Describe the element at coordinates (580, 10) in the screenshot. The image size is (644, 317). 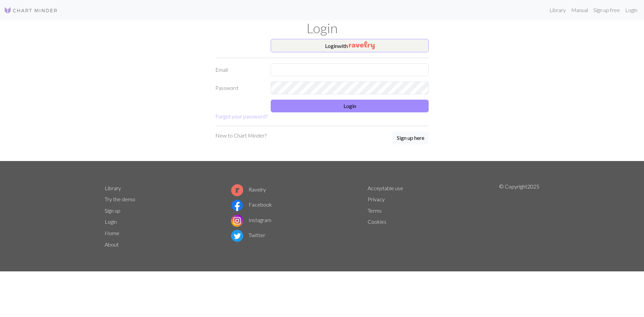
I see `a: Manual` at that location.